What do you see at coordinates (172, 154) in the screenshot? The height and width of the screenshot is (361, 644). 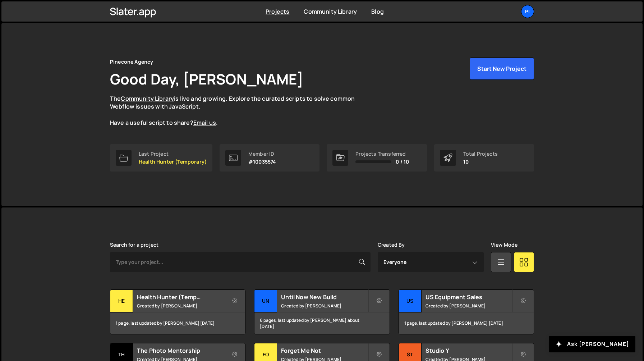 I see `div: Last Project` at bounding box center [172, 154].